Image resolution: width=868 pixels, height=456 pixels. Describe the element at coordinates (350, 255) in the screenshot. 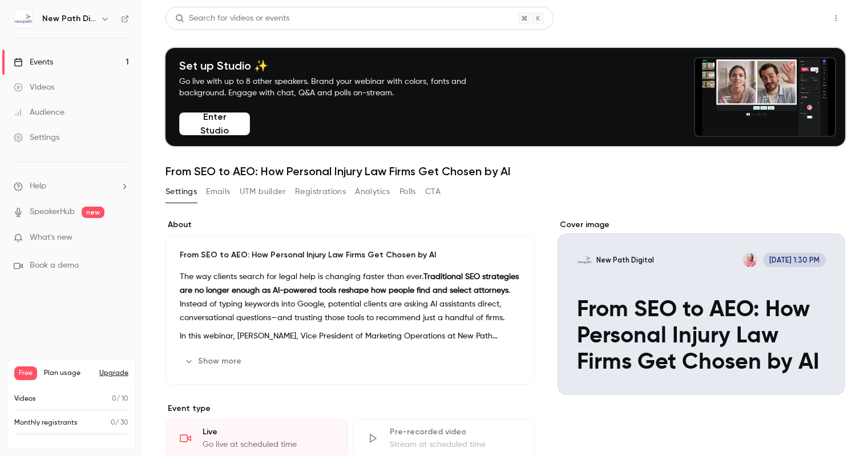

I see `p: From SEO to AEO: How Personal Injury Law Firms Get Chosen by AI` at that location.